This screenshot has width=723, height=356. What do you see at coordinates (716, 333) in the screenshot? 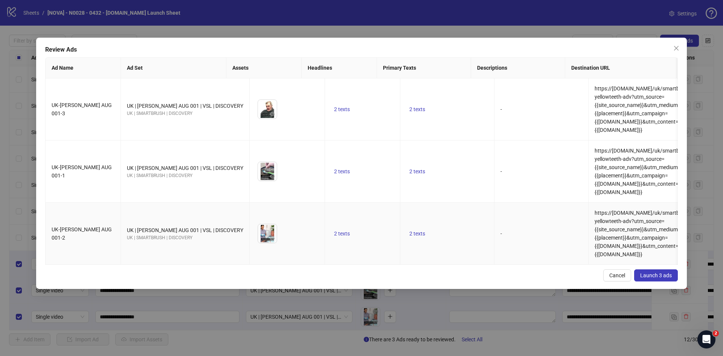
I see `span: 2` at bounding box center [716, 333].